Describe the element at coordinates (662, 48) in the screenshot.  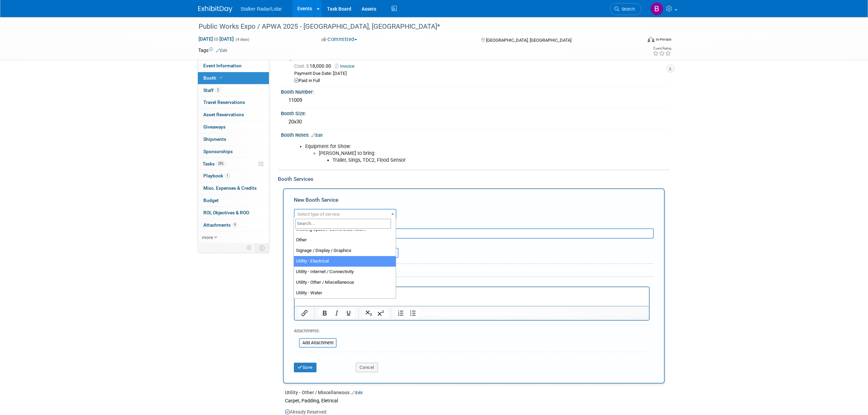
I see `div: Event Rating` at that location.